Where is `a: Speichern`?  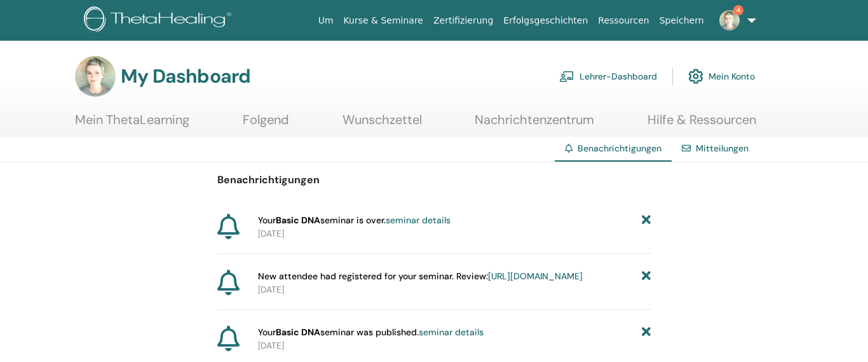
a: Speichern is located at coordinates (682, 20).